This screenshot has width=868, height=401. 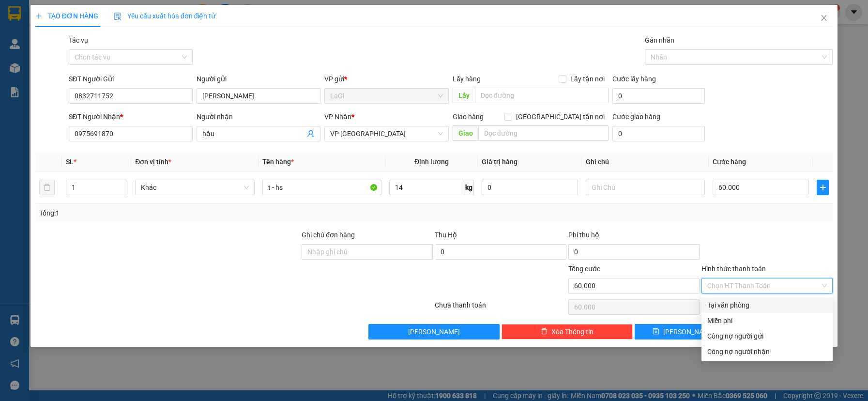 I want to click on span: delete, so click(x=544, y=331).